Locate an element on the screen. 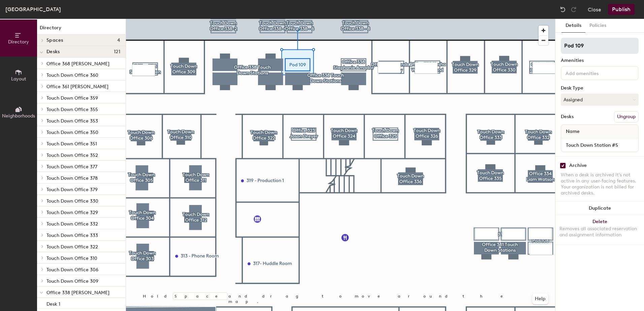 The height and width of the screenshot is (311, 644). div: Archive is located at coordinates (578, 166).